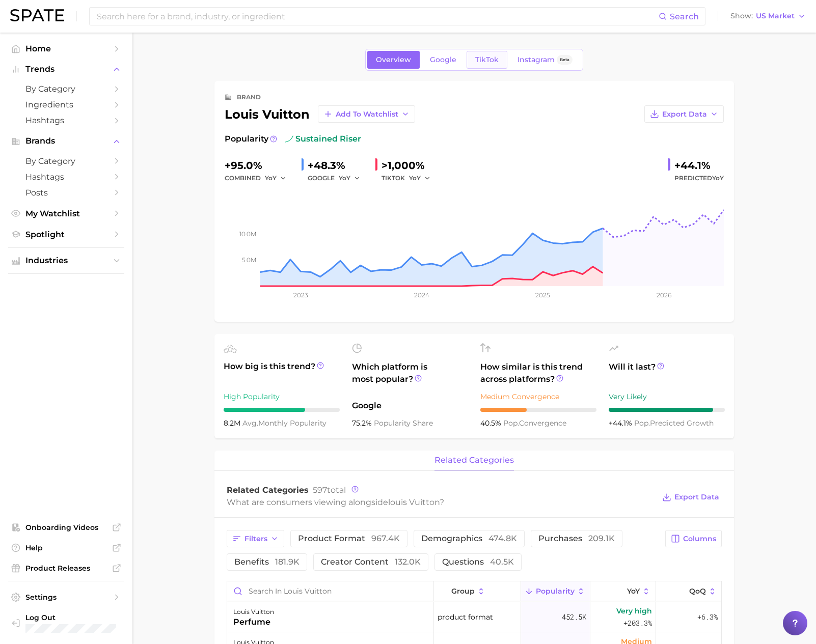  Describe the element at coordinates (282, 373) in the screenshot. I see `span: How big is this trend?` at that location.